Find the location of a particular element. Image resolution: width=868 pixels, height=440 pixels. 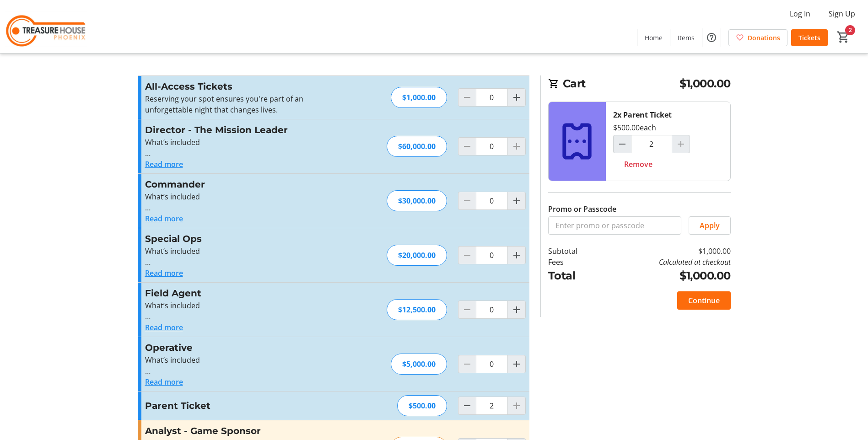

button: Help is located at coordinates (712, 37).